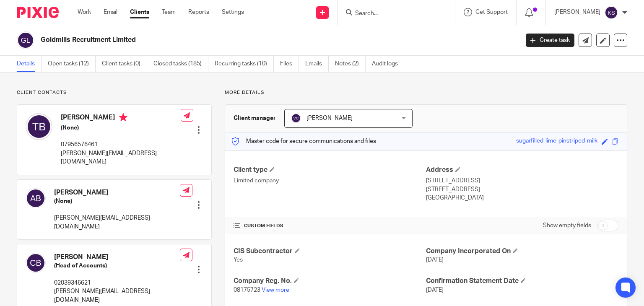 The width and height of the screenshot is (644, 306). What do you see at coordinates (84, 12) in the screenshot?
I see `a: Work` at bounding box center [84, 12].